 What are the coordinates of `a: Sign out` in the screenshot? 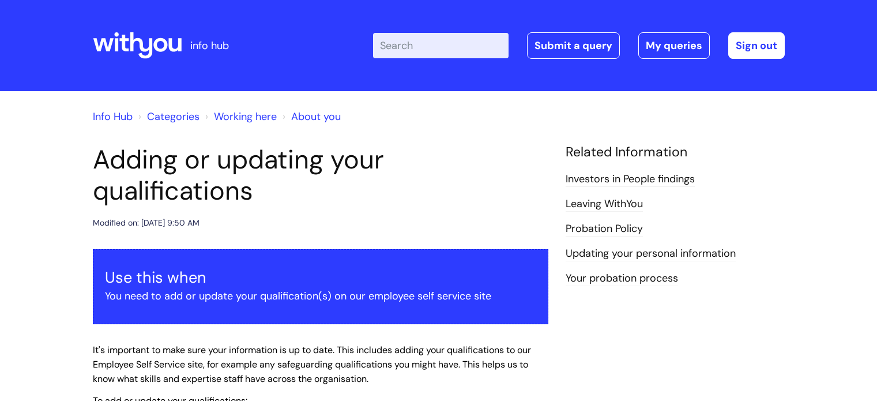 It's located at (756, 46).